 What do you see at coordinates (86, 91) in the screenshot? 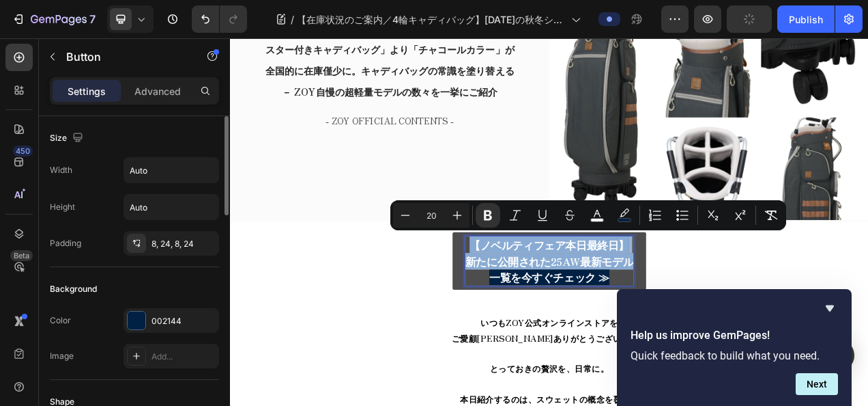
I see `p: Settings` at bounding box center [86, 91].